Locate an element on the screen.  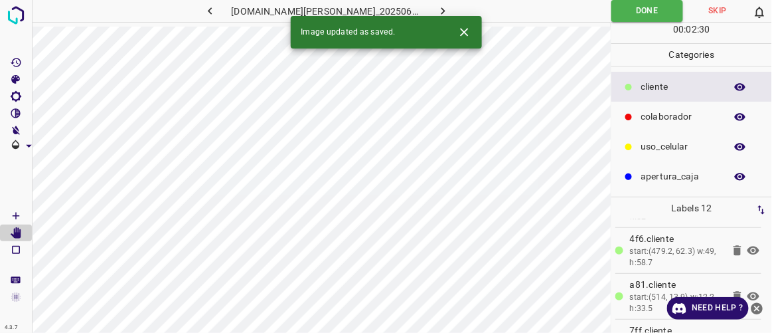
p: colaborador is located at coordinates (680, 116).